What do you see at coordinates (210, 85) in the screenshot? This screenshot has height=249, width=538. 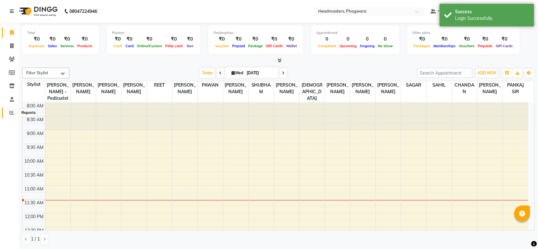 I see `span: PAWAN` at bounding box center [210, 85].